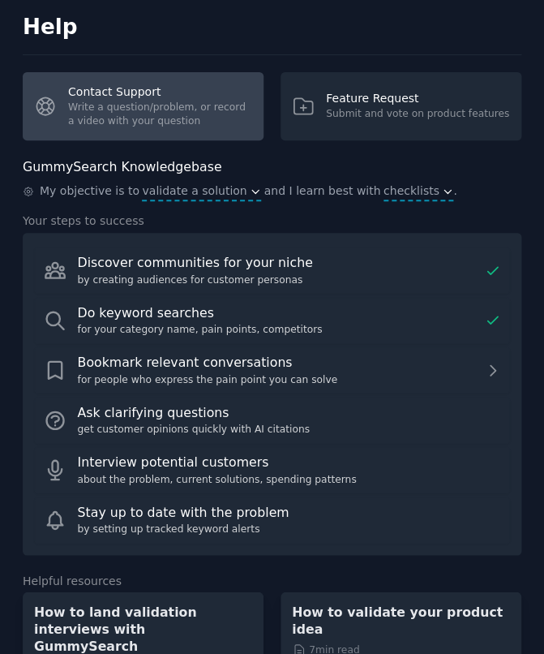  I want to click on a: Contact SupportWrite a question/problem, or record a video with your question, so click(143, 106).